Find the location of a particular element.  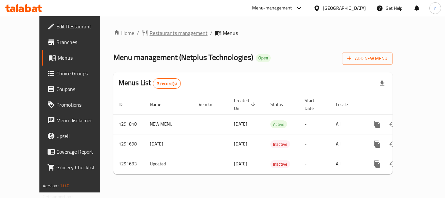

div: Export file is located at coordinates (382, 83).